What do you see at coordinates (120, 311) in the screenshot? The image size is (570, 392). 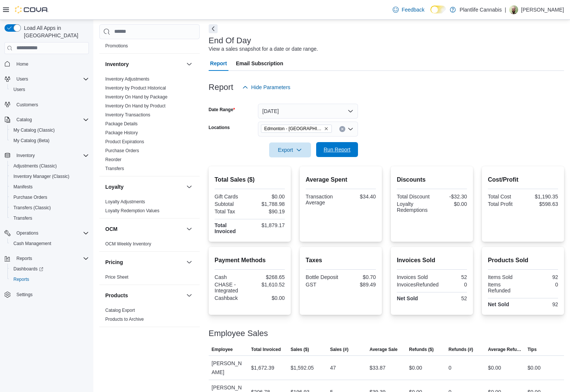 I see `span: Catalog Export` at bounding box center [120, 311].